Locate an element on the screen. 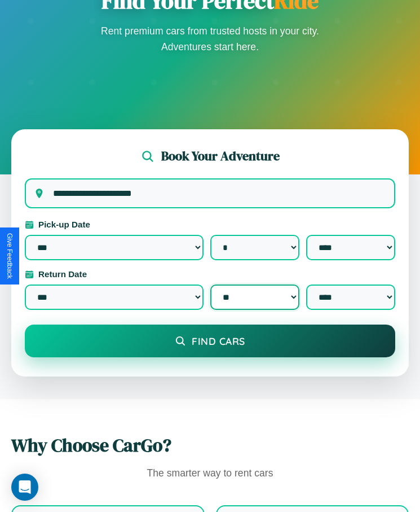 The image size is (420, 512). button: Find Cars is located at coordinates (210, 341).